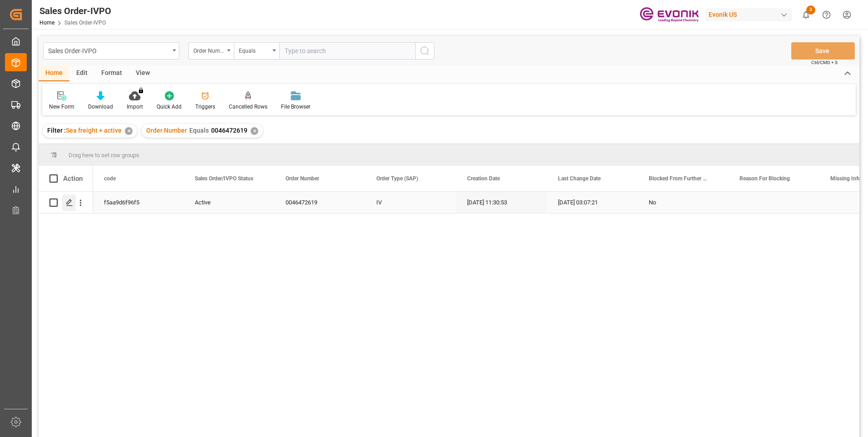 This screenshot has width=868, height=437. I want to click on span: Order Type (SAP), so click(397, 179).